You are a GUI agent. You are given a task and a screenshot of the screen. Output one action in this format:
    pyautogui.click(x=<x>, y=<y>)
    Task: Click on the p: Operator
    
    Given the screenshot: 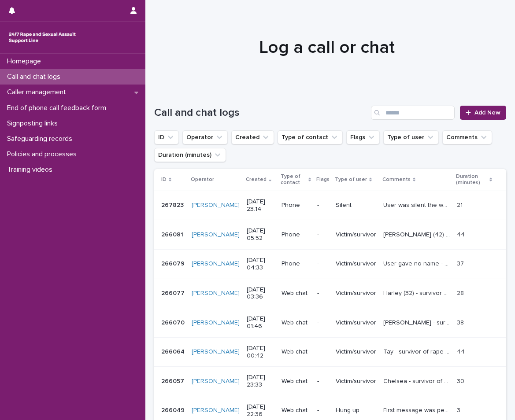 What is the action you would take?
    pyautogui.click(x=202, y=180)
    